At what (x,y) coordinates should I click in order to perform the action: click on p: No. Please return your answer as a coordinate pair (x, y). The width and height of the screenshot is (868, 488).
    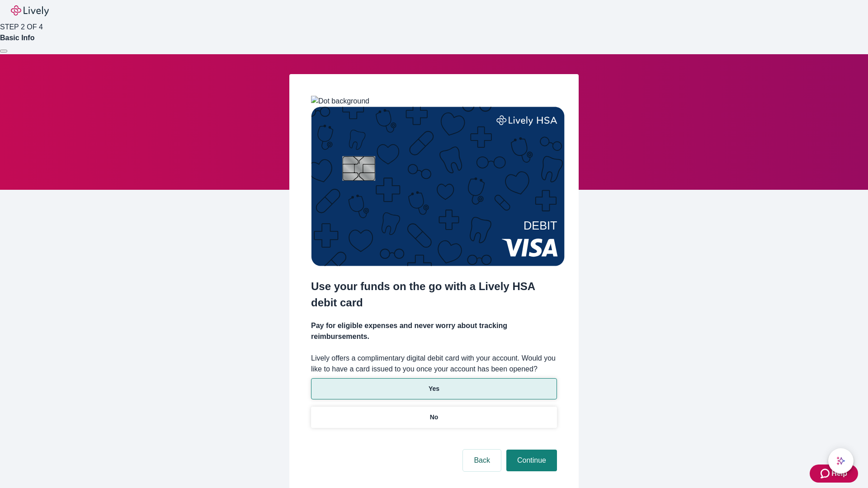
    Looking at the image, I should click on (434, 417).